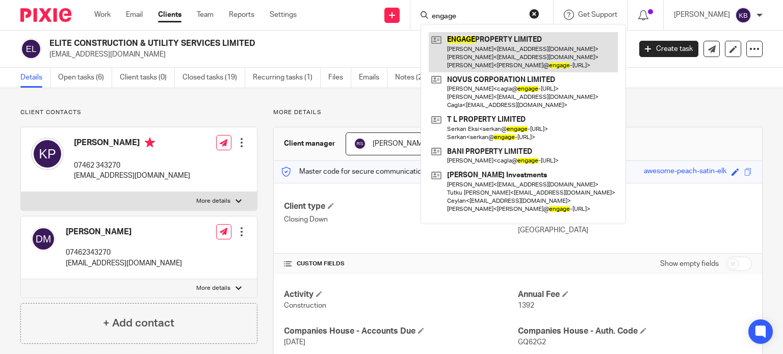 The image size is (783, 354). I want to click on img: Pixie, so click(46, 15).